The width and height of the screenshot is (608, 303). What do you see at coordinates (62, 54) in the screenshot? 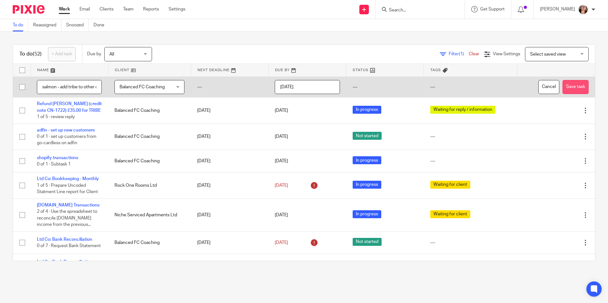
I see `a: + Add task` at bounding box center [62, 54].